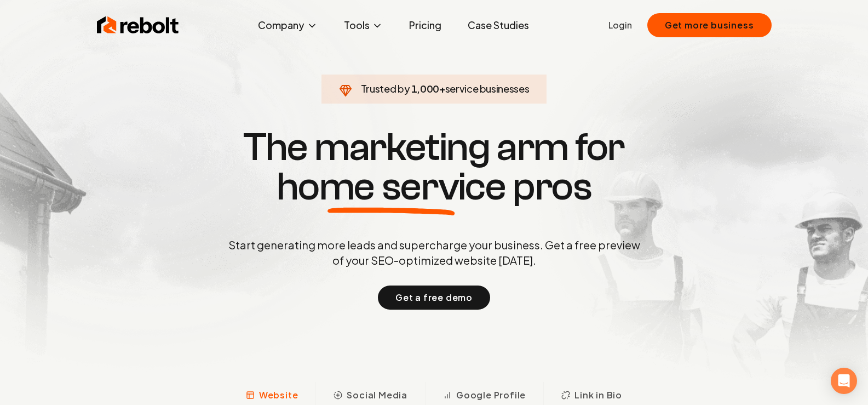  What do you see at coordinates (598, 396) in the screenshot?
I see `span: Link in Bio` at bounding box center [598, 396].